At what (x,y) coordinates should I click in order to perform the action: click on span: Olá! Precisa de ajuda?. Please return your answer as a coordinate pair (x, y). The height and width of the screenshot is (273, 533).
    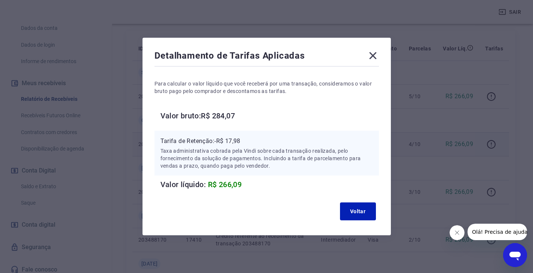
    Looking at the image, I should click on (34, 8).